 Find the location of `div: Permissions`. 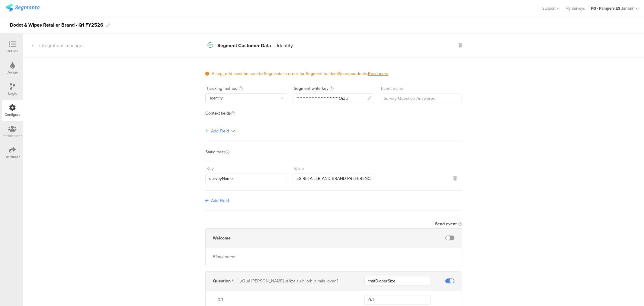

div: Permissions is located at coordinates (12, 136).